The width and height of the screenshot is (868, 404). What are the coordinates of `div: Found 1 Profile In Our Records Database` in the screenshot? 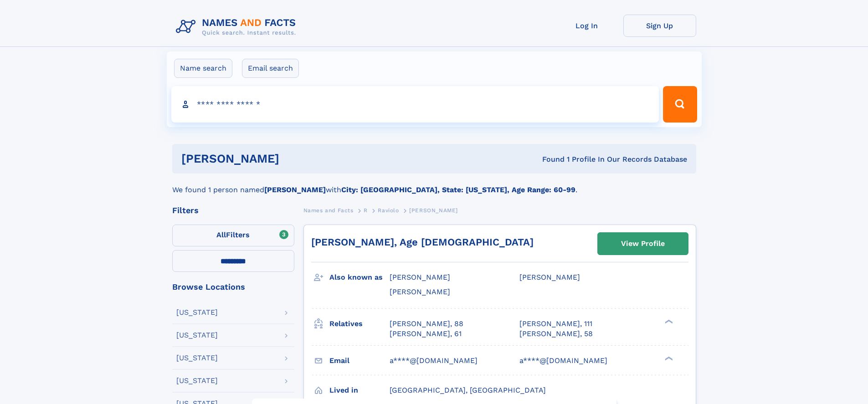 It's located at (548, 160).